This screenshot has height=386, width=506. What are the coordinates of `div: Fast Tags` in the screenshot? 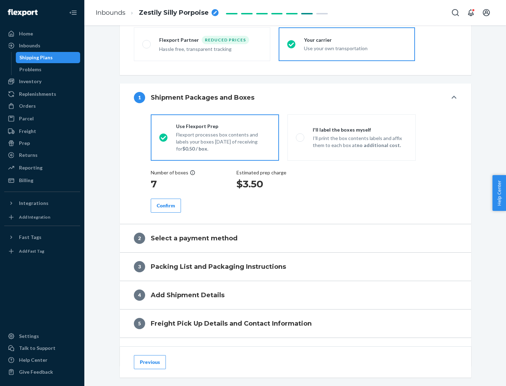 It's located at (30, 237).